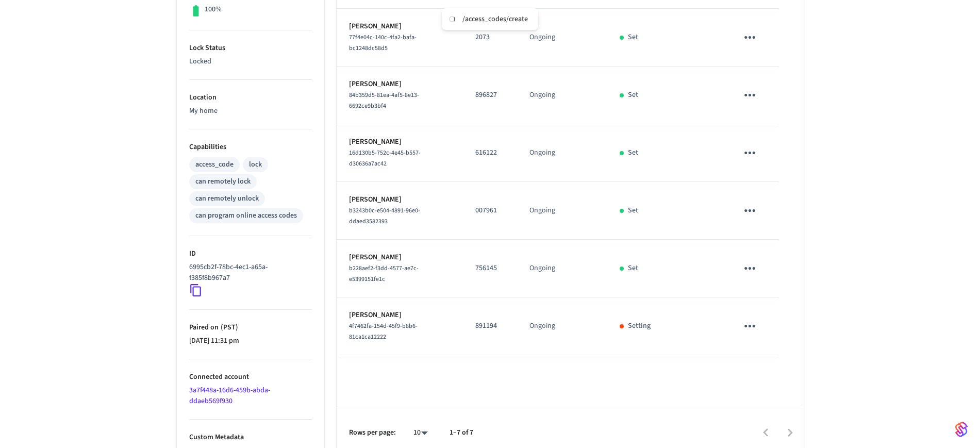 This screenshot has height=448, width=980. I want to click on p: 896827, so click(490, 95).